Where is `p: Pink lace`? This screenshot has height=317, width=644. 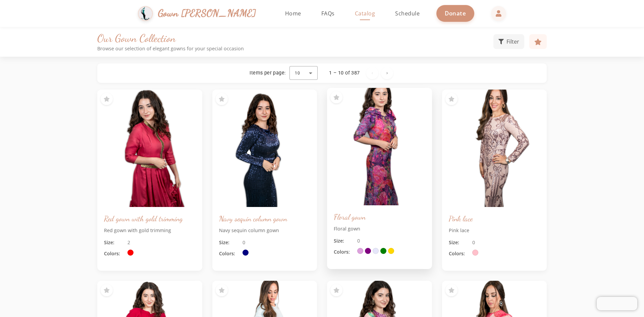 p: Pink lace is located at coordinates (494, 230).